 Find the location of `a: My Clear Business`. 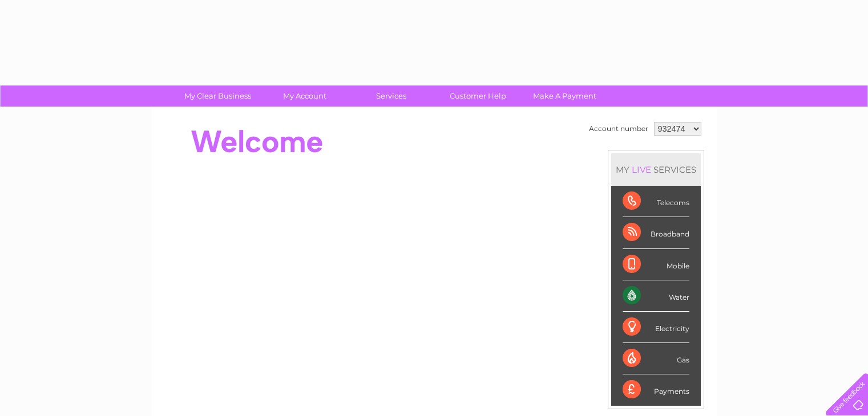

a: My Clear Business is located at coordinates (218, 95).